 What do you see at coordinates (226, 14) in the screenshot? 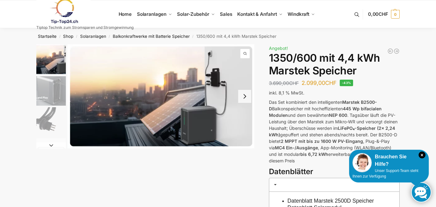
I see `a: Sales` at bounding box center [226, 14].